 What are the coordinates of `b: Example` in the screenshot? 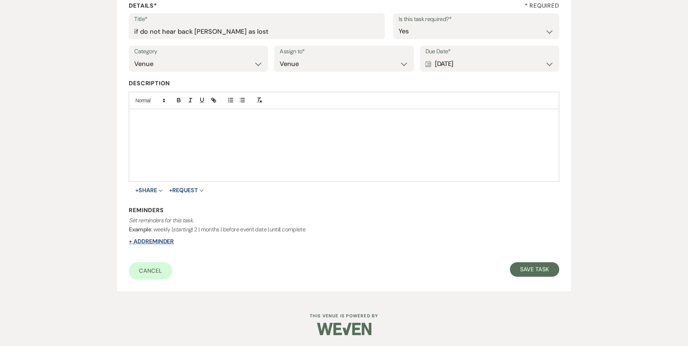 It's located at (140, 229).